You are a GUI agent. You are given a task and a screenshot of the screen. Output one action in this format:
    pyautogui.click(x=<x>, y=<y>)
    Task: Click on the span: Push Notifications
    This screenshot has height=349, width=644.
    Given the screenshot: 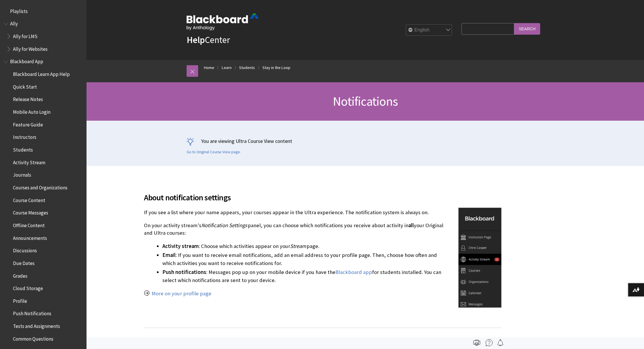 What is the action you would take?
    pyautogui.click(x=32, y=313)
    